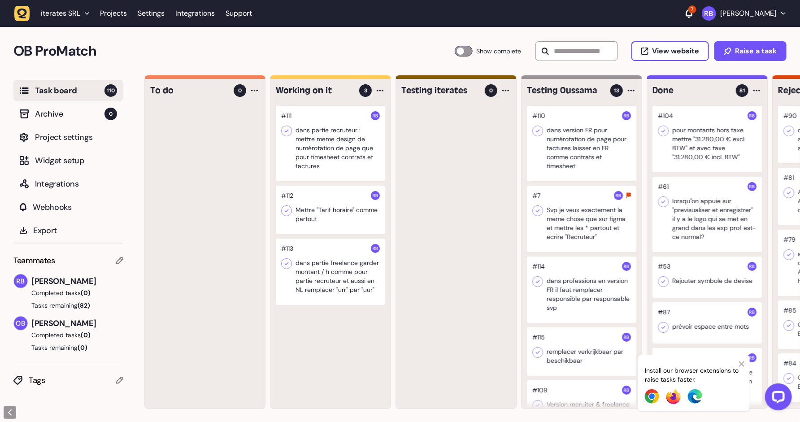 The image size is (800, 422). Describe the element at coordinates (151, 13) in the screenshot. I see `a: Settings` at that location.